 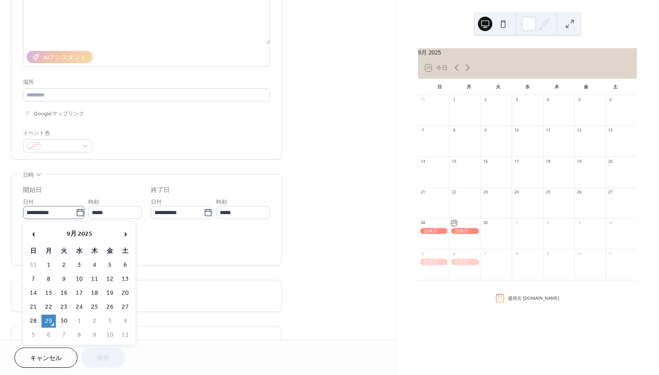 I want to click on div: 水, so click(x=527, y=87).